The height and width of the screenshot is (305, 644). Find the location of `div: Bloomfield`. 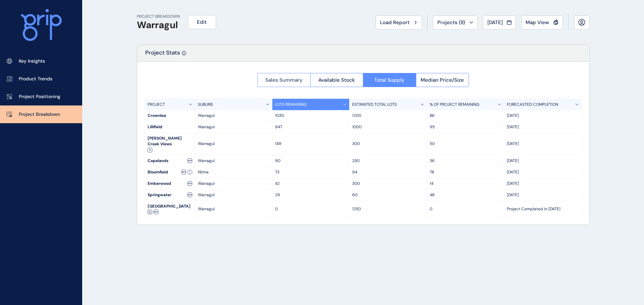

div: Bloomfield is located at coordinates (170, 172).